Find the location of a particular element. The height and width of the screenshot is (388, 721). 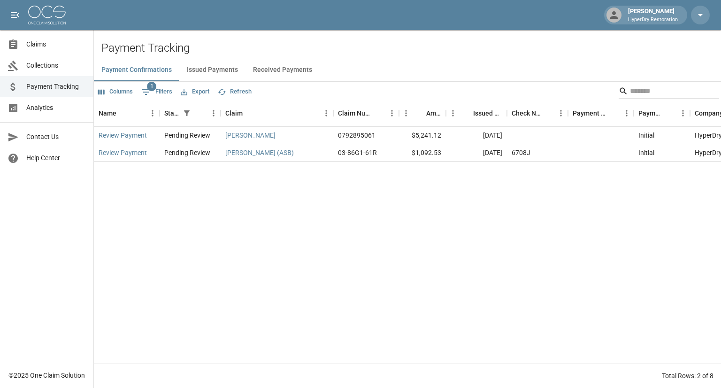

img: ocs-logo-white-transparent.png is located at coordinates (47, 15).